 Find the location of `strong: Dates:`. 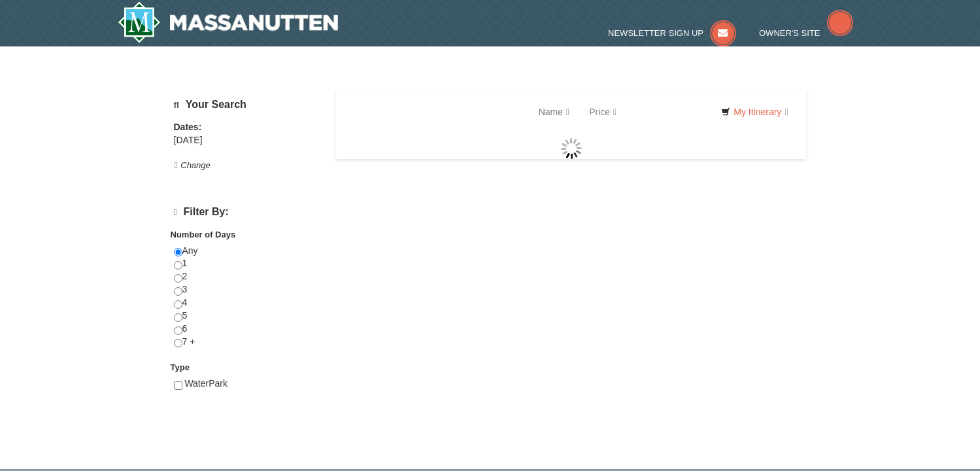

strong: Dates: is located at coordinates (187, 127).